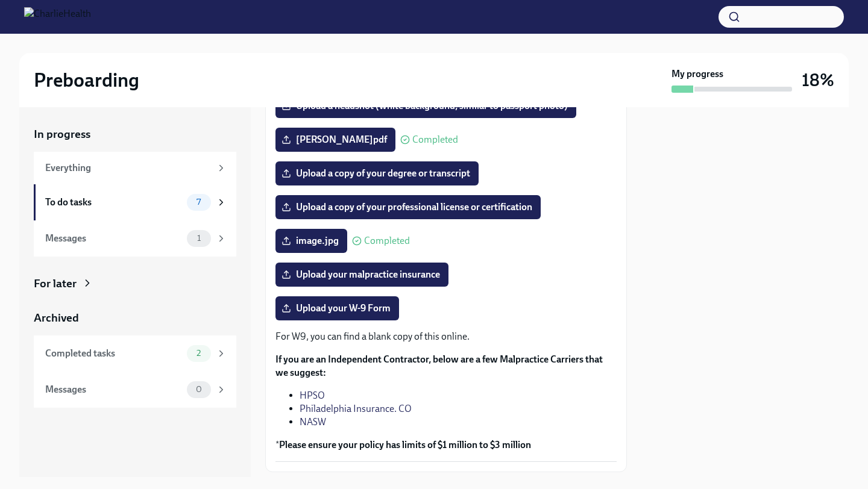  I want to click on strong: Please ensure your policy has limits of $1 million to $3 million, so click(405, 445).